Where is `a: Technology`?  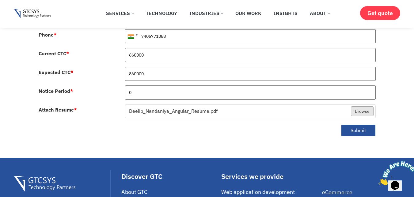
a: Technology is located at coordinates (162, 13).